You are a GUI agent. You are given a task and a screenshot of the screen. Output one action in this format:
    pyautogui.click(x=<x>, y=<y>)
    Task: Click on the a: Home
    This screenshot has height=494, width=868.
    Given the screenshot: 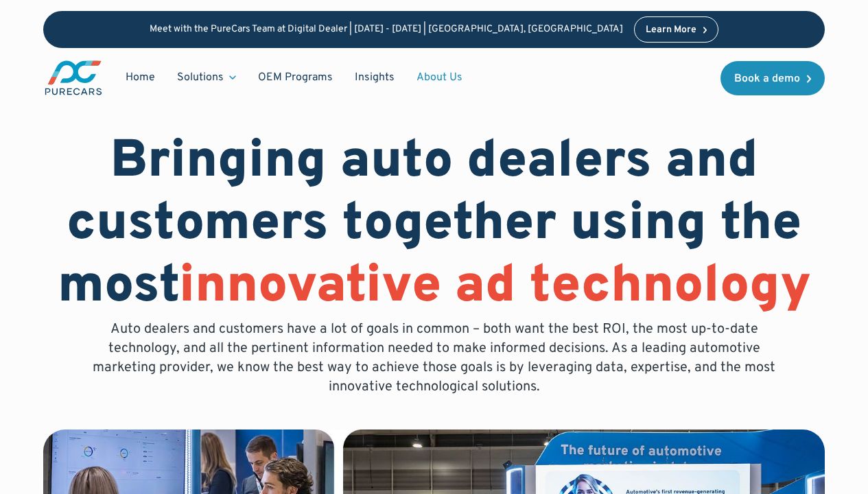 What is the action you would take?
    pyautogui.click(x=140, y=77)
    